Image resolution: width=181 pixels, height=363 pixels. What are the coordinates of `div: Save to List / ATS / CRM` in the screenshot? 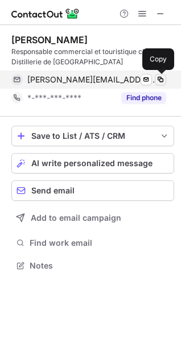 It's located at (93, 136).